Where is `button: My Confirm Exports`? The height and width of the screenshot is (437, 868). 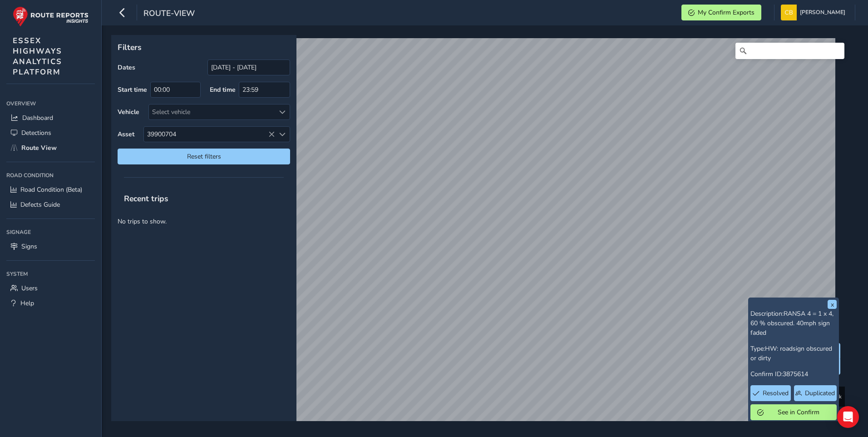
button: My Confirm Exports is located at coordinates (721, 12).